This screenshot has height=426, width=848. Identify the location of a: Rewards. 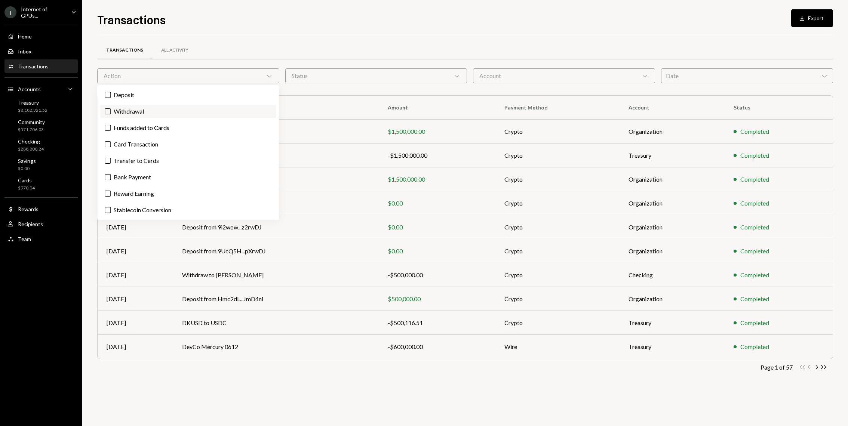
(41, 209).